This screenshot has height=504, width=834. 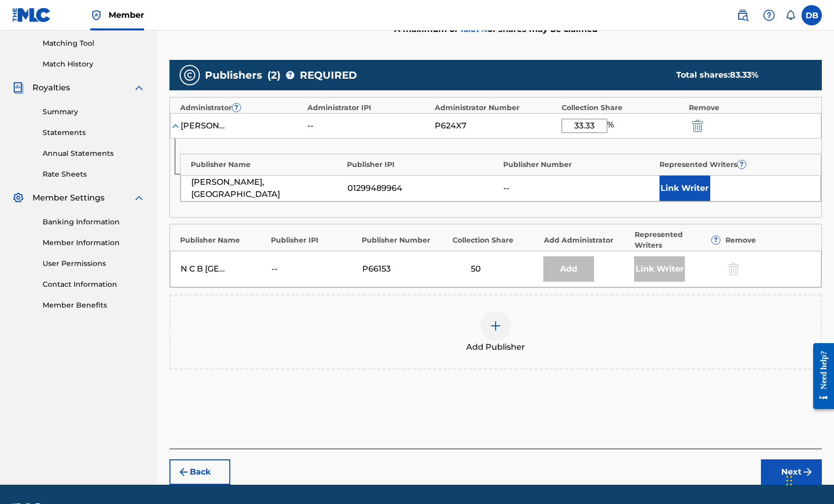 What do you see at coordinates (69, 198) in the screenshot?
I see `span: Member Settings` at bounding box center [69, 198].